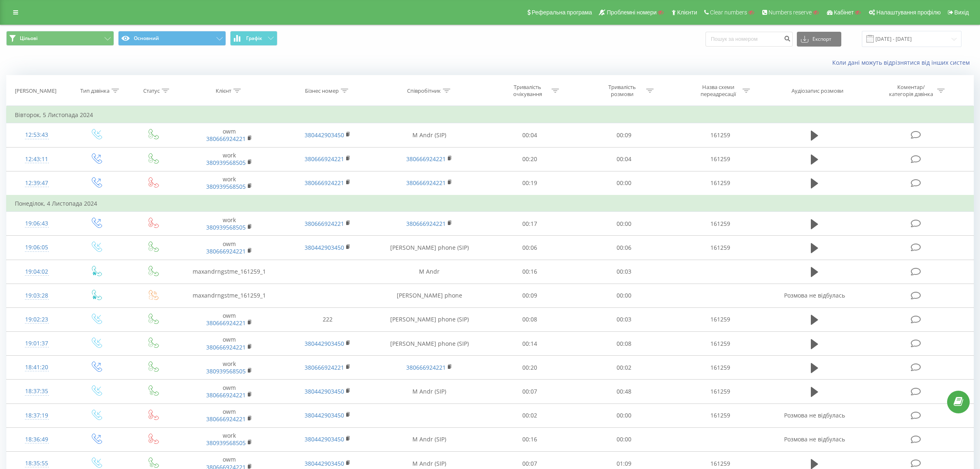 The height and width of the screenshot is (469, 980). What do you see at coordinates (37, 439) in the screenshot?
I see `div: 18:36:49` at bounding box center [37, 439].